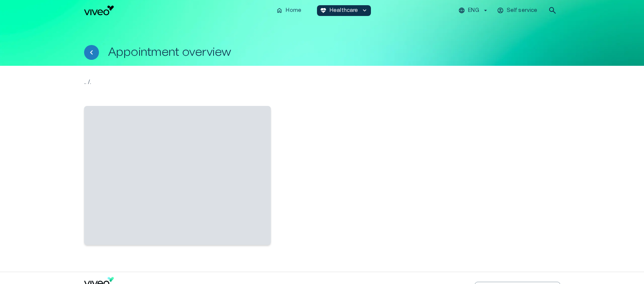  I want to click on span: ecg_heart, so click(323, 10).